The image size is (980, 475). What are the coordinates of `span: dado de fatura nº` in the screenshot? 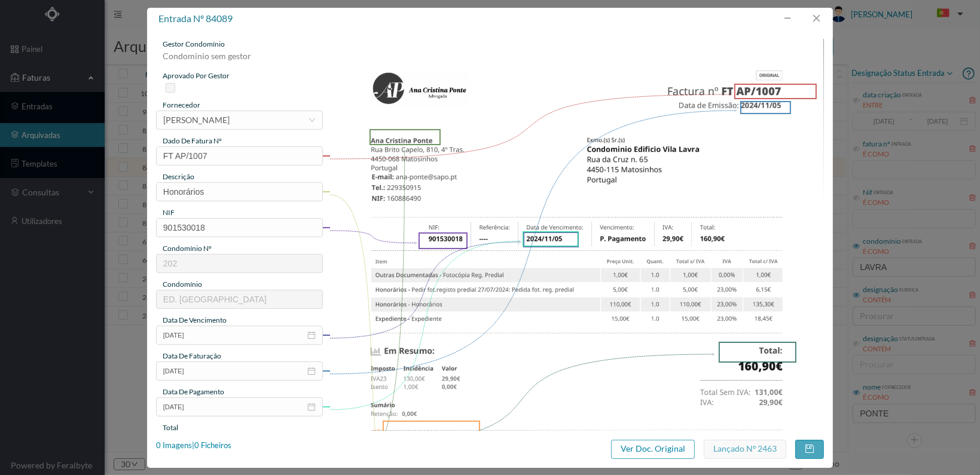 It's located at (192, 140).